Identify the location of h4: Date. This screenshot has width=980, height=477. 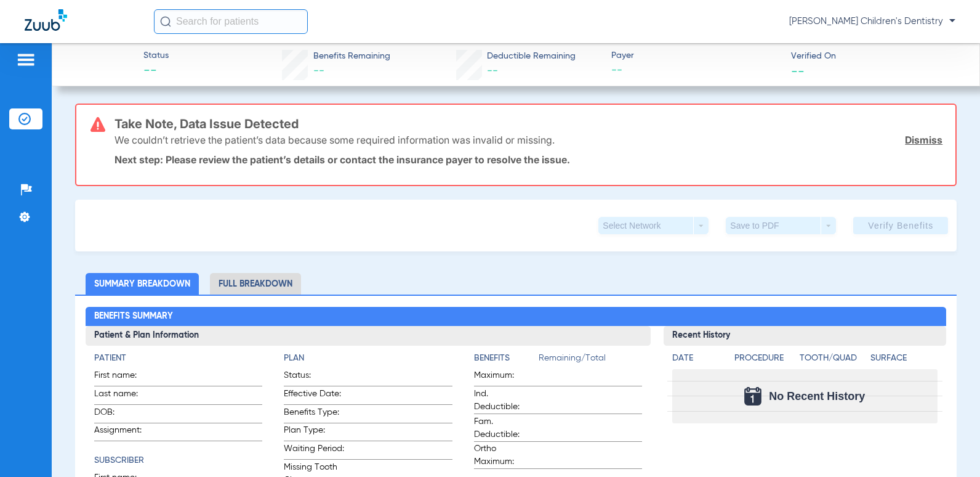
(698, 358).